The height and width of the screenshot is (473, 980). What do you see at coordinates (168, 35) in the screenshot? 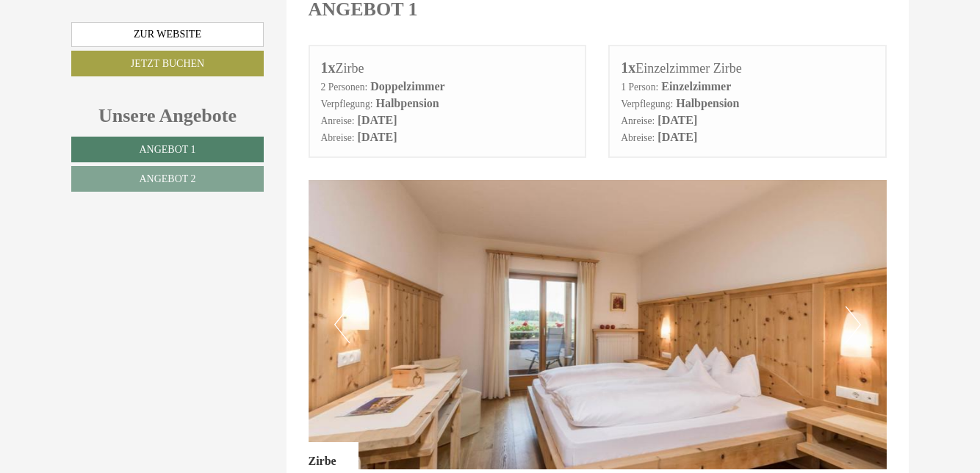
I see `a: Zur Website` at bounding box center [168, 35].